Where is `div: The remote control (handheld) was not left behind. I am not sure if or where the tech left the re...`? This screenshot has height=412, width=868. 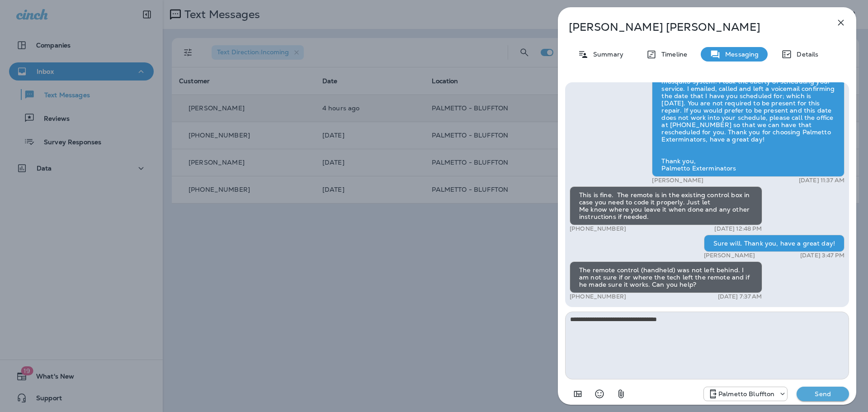 div: The remote control (handheld) was not left behind. I am not sure if or where the tech left the re... is located at coordinates (666, 277).